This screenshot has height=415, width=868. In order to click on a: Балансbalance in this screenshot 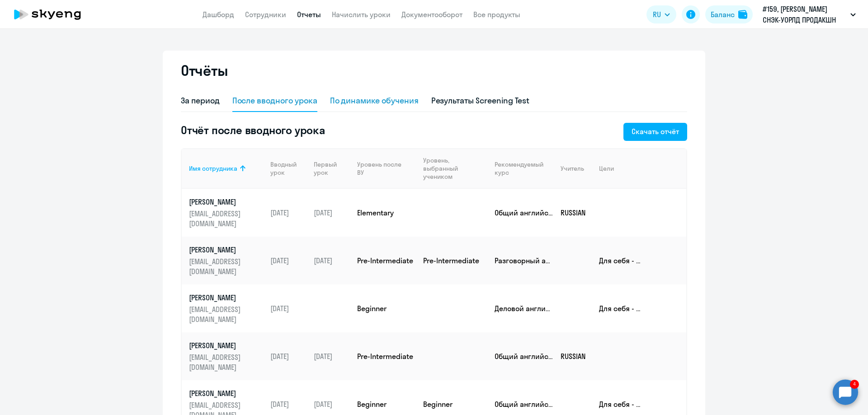, I will do `click(729, 14)`.